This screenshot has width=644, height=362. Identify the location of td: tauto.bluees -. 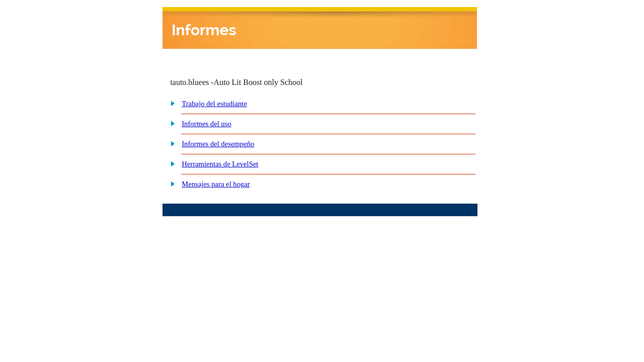
(263, 82).